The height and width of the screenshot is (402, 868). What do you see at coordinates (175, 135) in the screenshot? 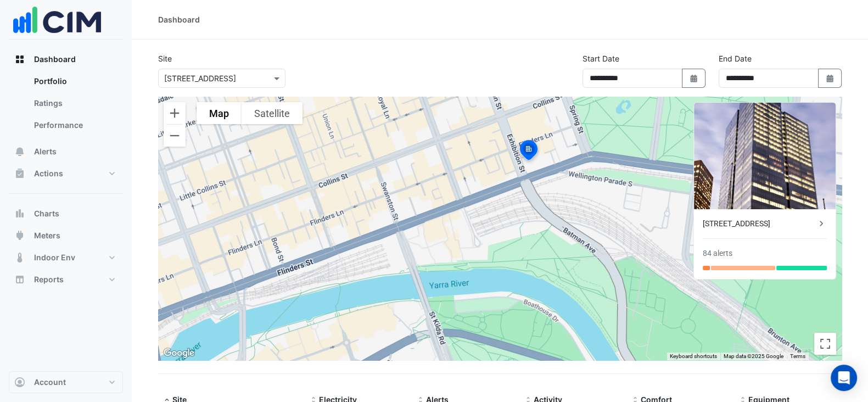
I see `button: Zoom out` at bounding box center [175, 135].